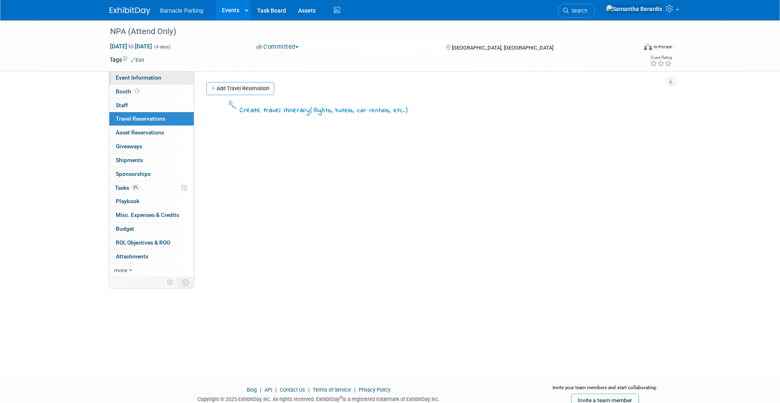  I want to click on span: ROI, Objectives & ROO, so click(143, 243).